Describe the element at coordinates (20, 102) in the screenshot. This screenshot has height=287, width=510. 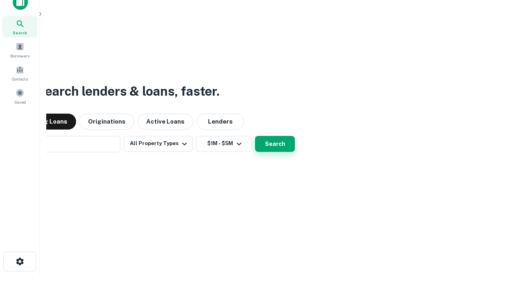
I see `span: Saved` at that location.